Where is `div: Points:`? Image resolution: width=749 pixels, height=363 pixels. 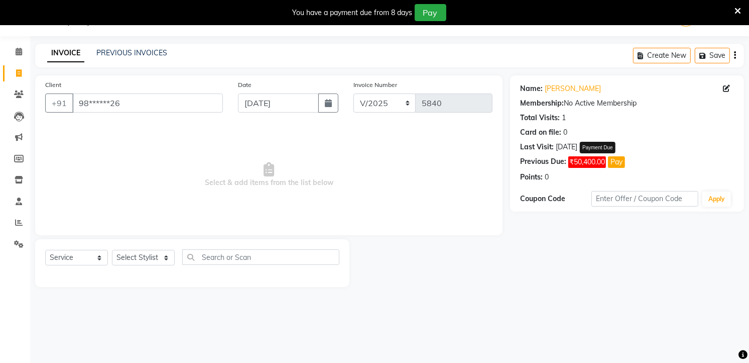 div: Points: is located at coordinates (531, 177).